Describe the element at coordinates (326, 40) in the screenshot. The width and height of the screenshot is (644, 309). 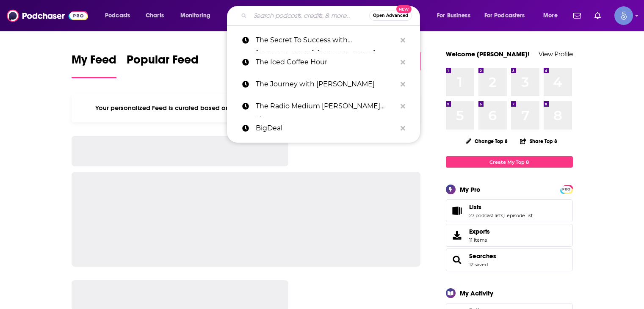
I see `p: The Secret To Success with CJ, Karl, Jemal & Eric Thomas` at that location.